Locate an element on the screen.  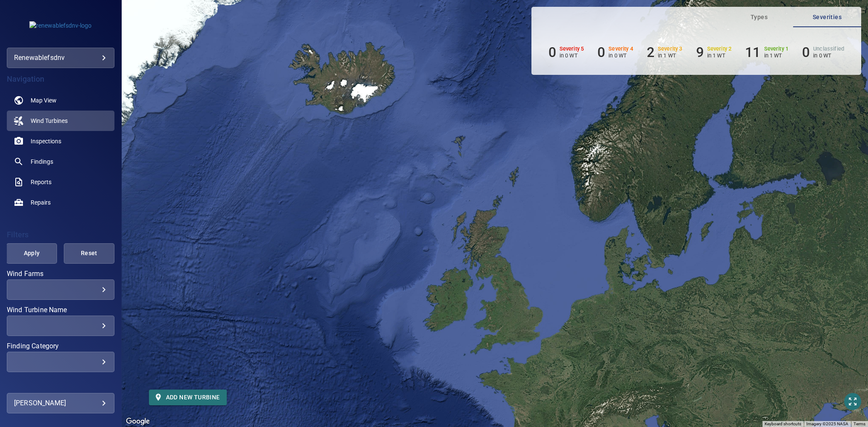
h6: 2 is located at coordinates (650, 52).